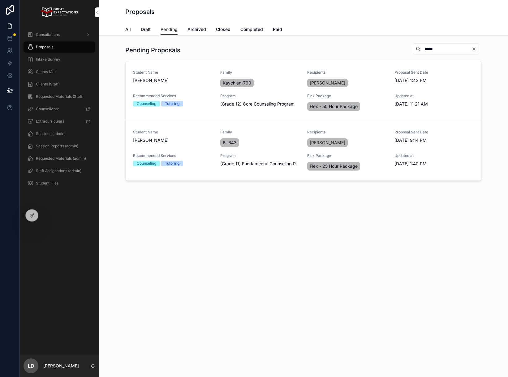 Image resolution: width=508 pixels, height=377 pixels. I want to click on a: Closed, so click(223, 30).